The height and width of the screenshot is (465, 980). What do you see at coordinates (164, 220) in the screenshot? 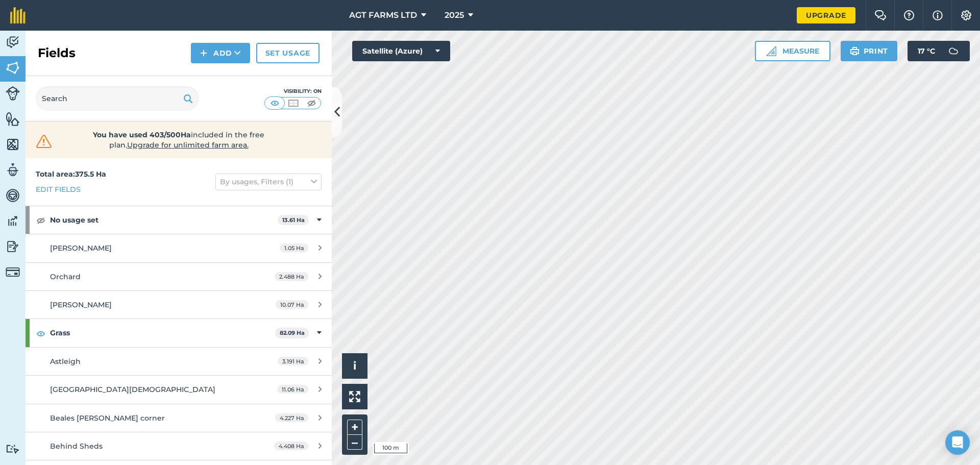
I see `strong: No usage set` at bounding box center [164, 220].